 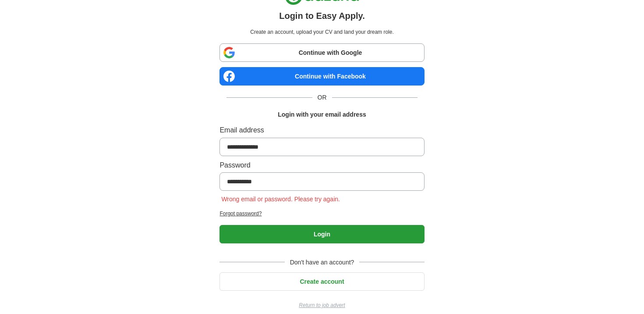 What do you see at coordinates (322, 32) in the screenshot?
I see `p: Create an account, upload your CV and land your dream role.` at bounding box center [322, 32].